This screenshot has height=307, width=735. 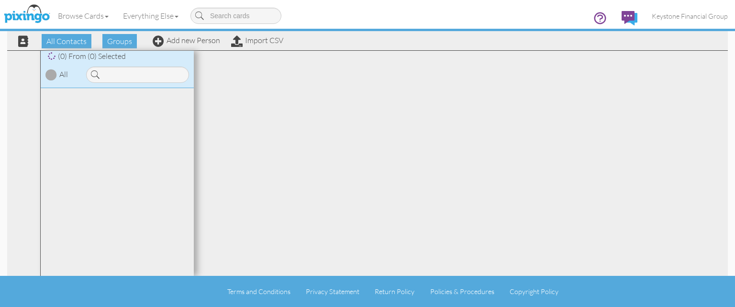 What do you see at coordinates (629, 18) in the screenshot?
I see `img: comments.svg` at bounding box center [629, 18].